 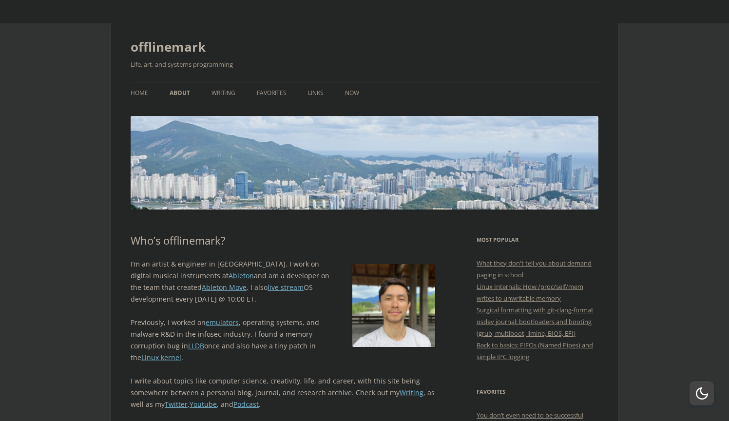 What do you see at coordinates (352, 93) in the screenshot?
I see `a: Now` at bounding box center [352, 93].